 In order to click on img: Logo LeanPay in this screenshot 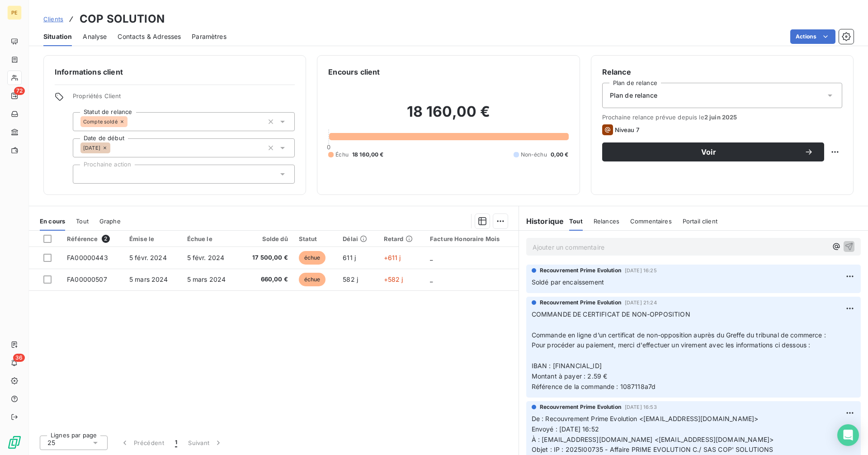, I will do `click(14, 442)`.